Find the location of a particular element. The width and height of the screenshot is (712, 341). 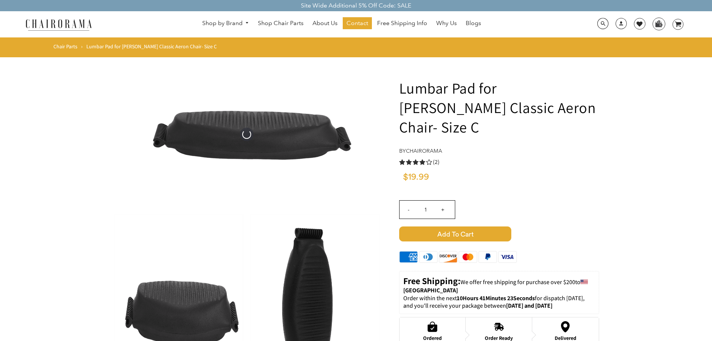

span: Contact is located at coordinates (358, 23).